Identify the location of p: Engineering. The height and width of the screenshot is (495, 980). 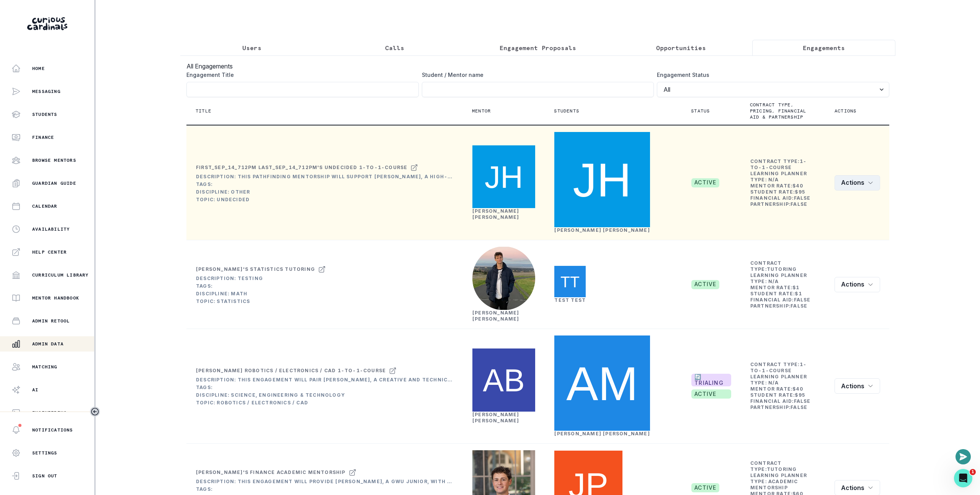
(49, 413).